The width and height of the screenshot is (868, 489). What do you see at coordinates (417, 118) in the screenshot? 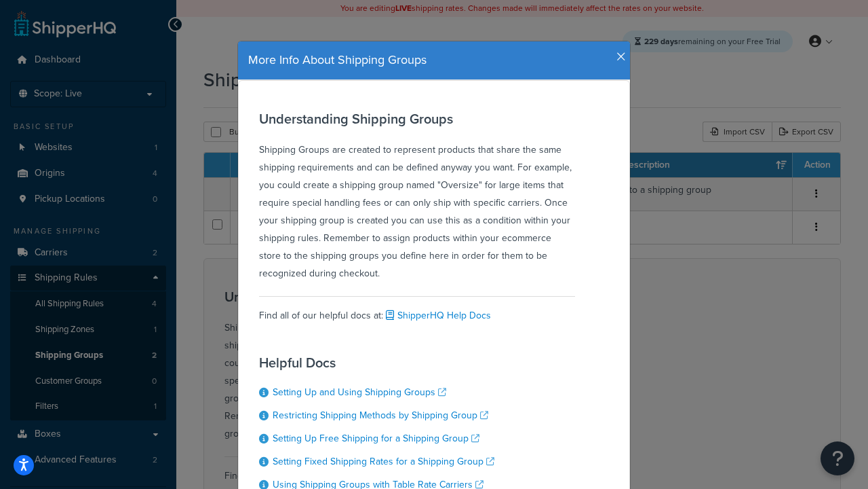
I see `h3: Understanding Shipping Groups` at bounding box center [417, 118].